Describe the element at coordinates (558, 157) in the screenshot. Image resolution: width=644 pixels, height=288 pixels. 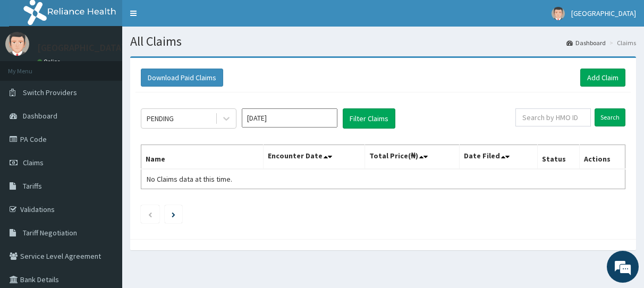
I see `th: Status` at that location.